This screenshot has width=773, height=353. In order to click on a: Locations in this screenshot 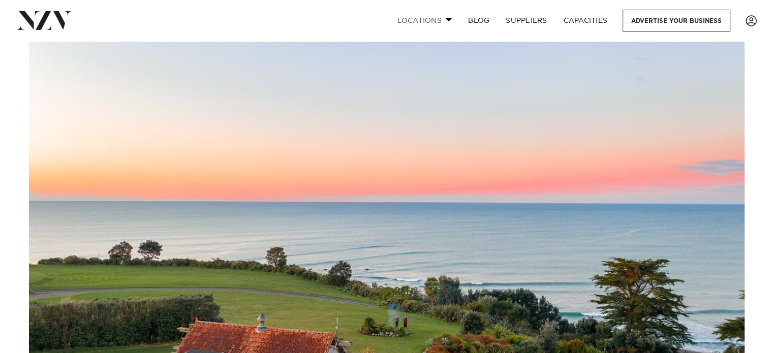, I will do `click(425, 20)`.